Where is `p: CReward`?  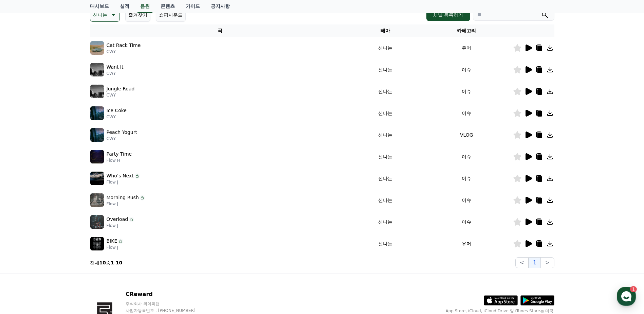 p: CReward is located at coordinates (167, 294).